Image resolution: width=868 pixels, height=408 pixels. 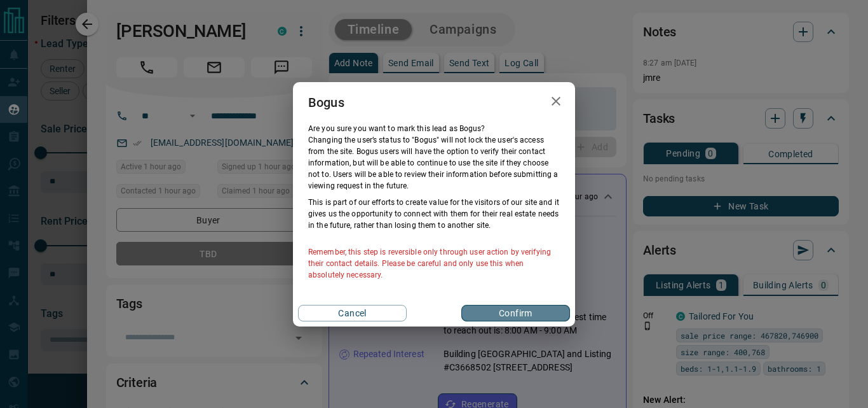 I want to click on p: Are you sure you want to mark this lead as Bogus ?, so click(x=434, y=129).